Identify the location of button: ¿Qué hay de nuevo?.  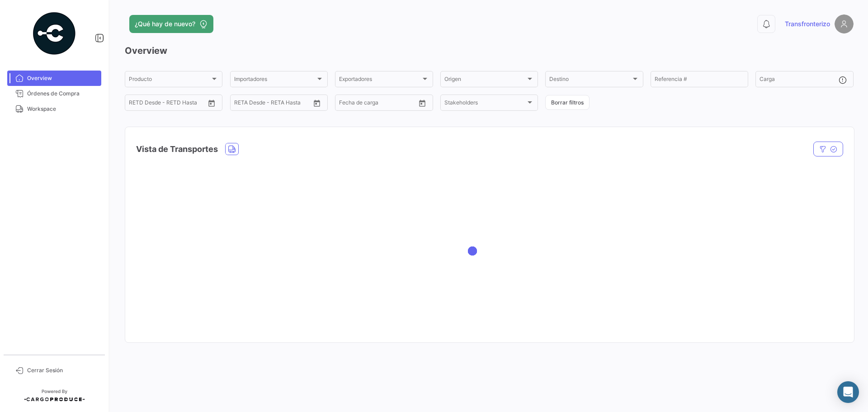
(172, 24).